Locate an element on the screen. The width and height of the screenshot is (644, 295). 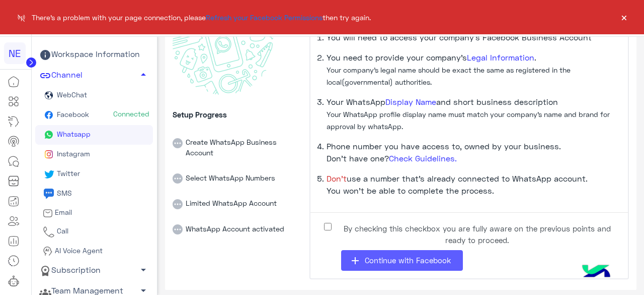
span: Twitter is located at coordinates (68, 173).